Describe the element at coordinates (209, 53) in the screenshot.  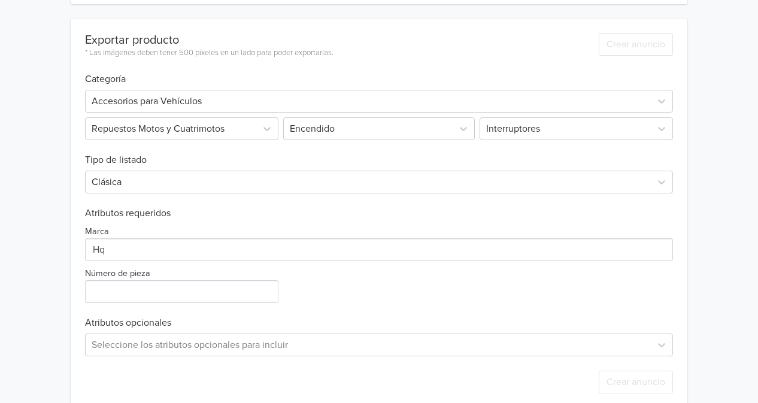
I see `div: * Las imágenes deben tener 500 píxeles en un lado para poder exportarlas.` at that location.